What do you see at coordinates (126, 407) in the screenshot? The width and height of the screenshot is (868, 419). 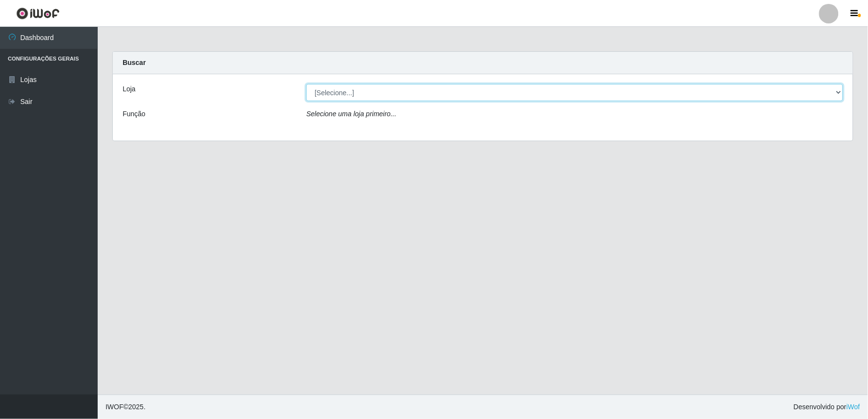 I see `span: © 2025 .` at bounding box center [126, 407].